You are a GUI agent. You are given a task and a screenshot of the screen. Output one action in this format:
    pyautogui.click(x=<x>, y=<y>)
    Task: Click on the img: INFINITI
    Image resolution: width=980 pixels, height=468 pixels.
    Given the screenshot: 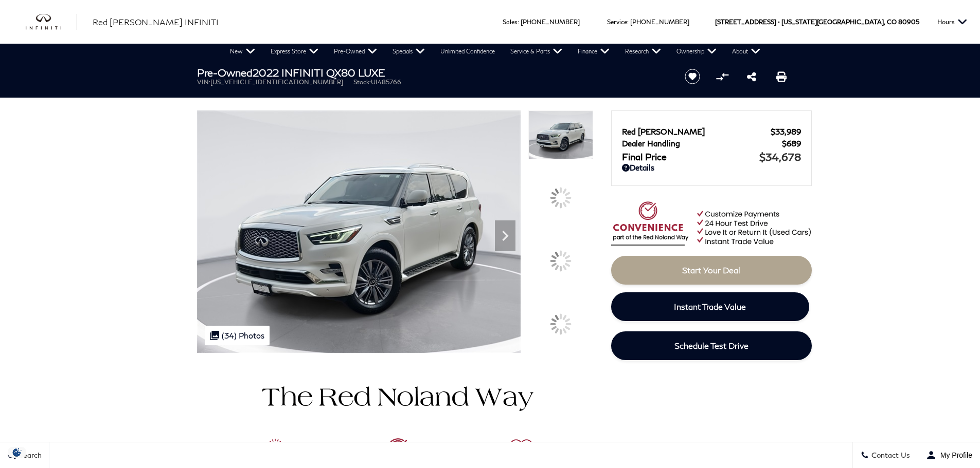 What is the action you would take?
    pyautogui.click(x=51, y=22)
    